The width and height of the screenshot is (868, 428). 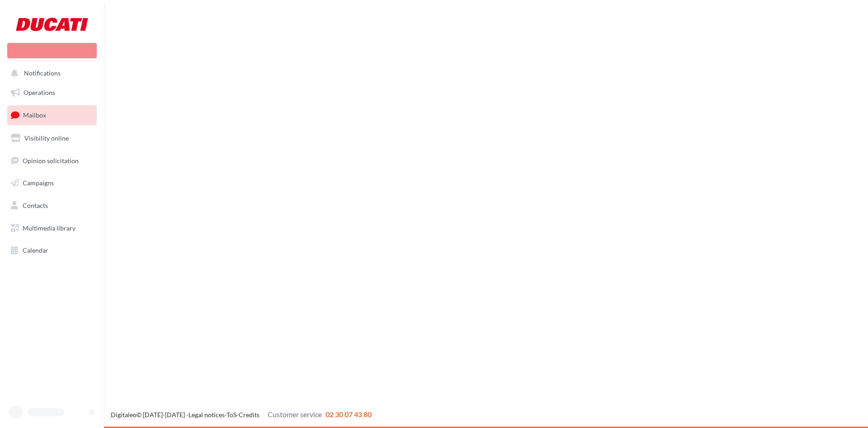 I want to click on span: Multimedia library, so click(x=49, y=228).